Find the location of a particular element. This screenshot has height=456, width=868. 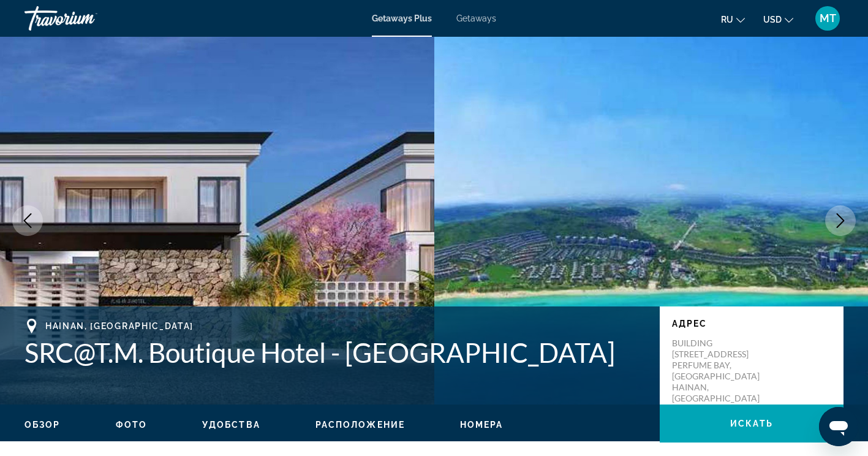

span: Getaways Plus is located at coordinates (402, 18).